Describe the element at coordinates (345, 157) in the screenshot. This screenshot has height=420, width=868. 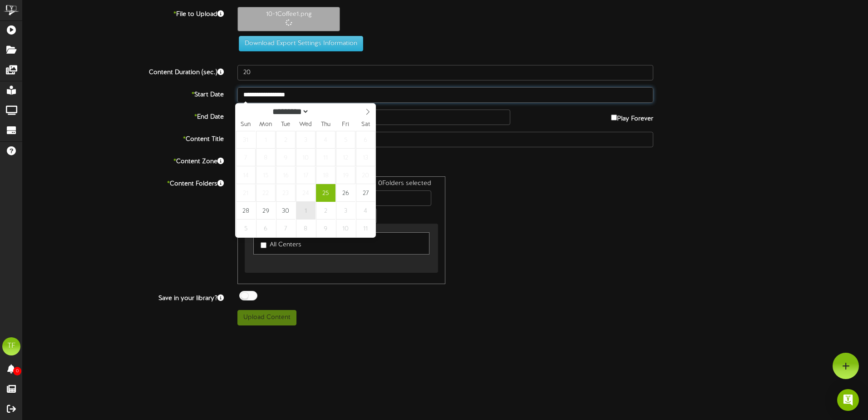
I see `span: September 12, 2025` at that location.